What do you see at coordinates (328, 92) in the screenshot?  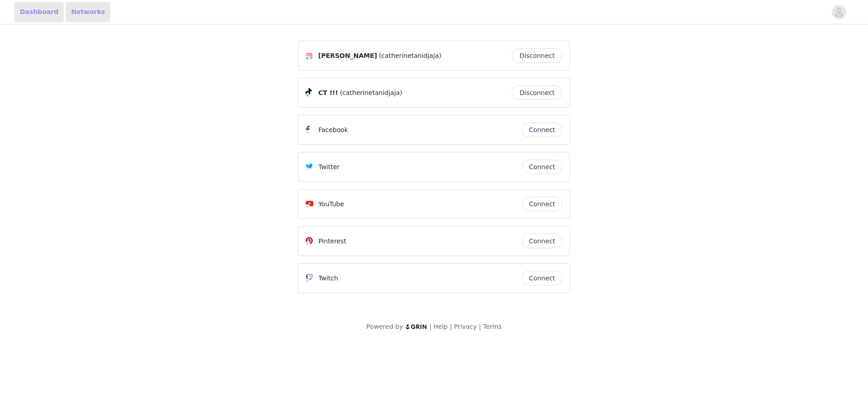 I see `span: CT !!!` at bounding box center [328, 92].